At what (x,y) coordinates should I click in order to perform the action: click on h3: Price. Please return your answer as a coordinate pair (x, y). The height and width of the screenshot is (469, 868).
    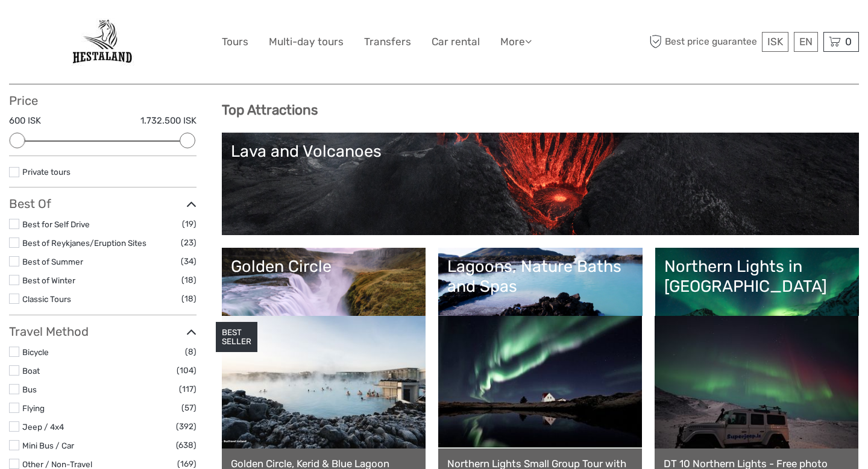
    Looking at the image, I should click on (102, 101).